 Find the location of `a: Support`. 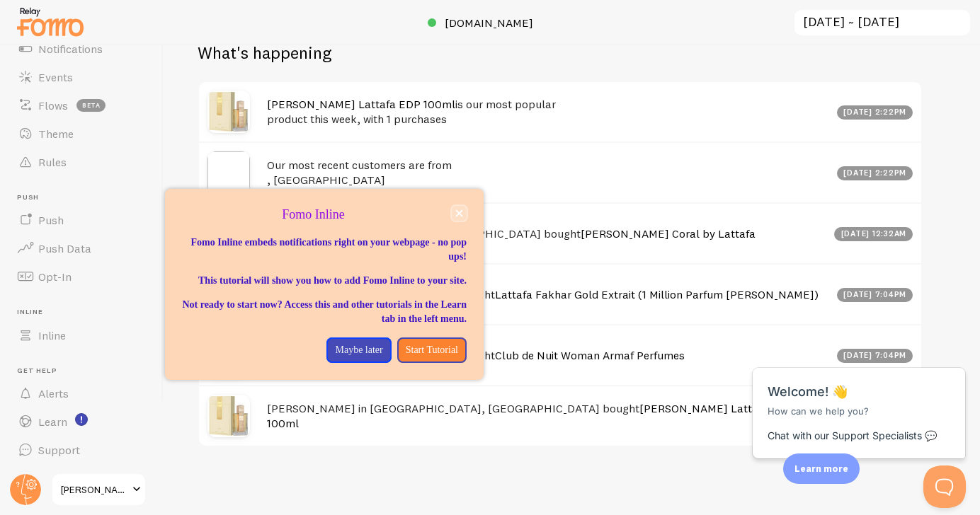

a: Support is located at coordinates (81, 450).